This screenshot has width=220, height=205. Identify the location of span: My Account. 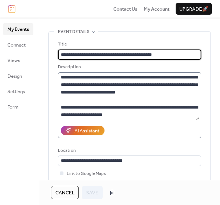
(156, 9).